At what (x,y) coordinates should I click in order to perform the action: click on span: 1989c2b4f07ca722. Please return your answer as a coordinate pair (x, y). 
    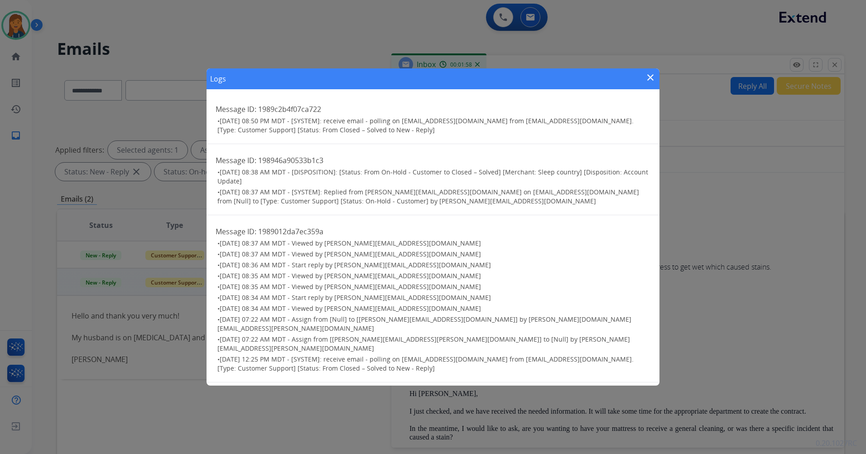
    Looking at the image, I should click on (289, 109).